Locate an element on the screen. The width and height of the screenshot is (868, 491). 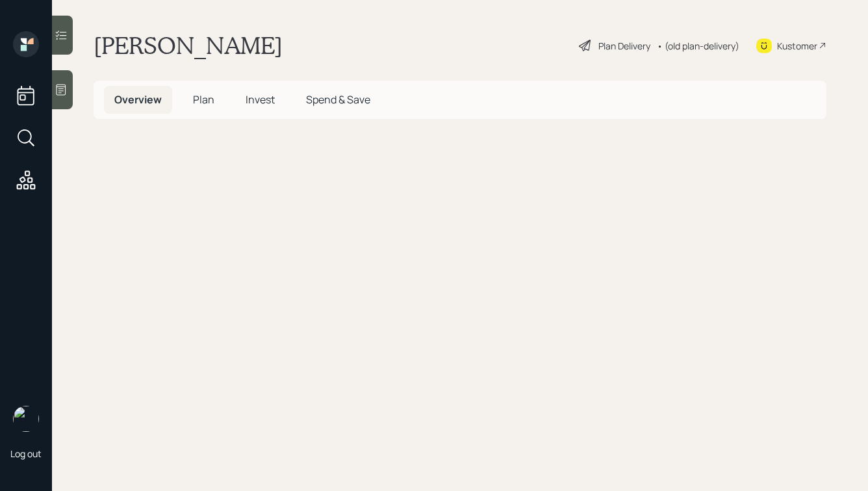
span: Overview is located at coordinates (137, 99).